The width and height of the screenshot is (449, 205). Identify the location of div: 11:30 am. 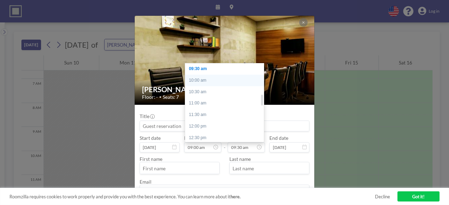
(226, 115).